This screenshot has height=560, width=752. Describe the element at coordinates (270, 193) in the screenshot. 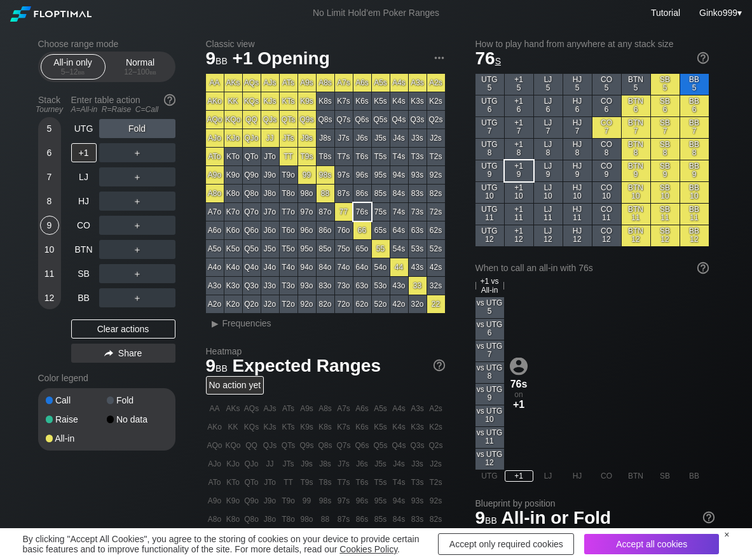

I see `div: J8o` at that location.